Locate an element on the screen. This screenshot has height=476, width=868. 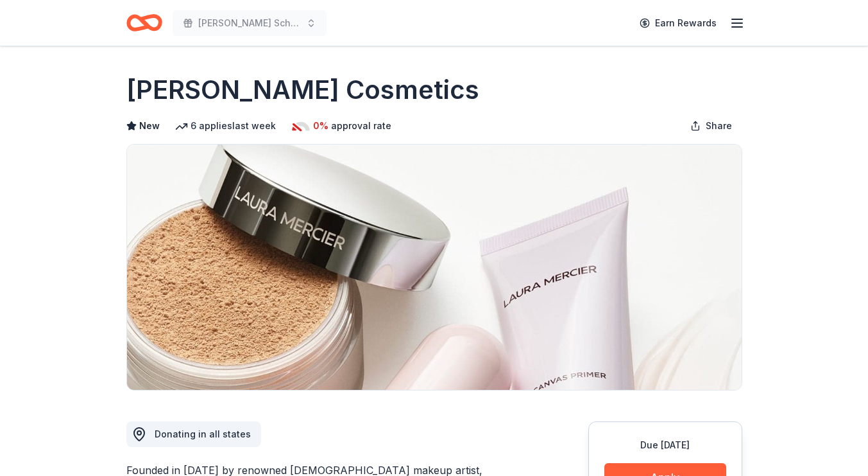
span: Share is located at coordinates (718, 126).